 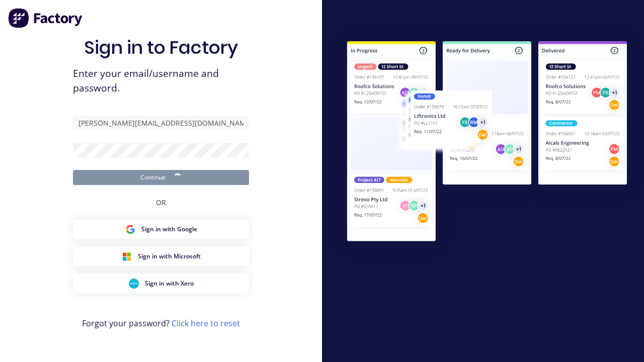 What do you see at coordinates (161, 178) in the screenshot?
I see `button: Continue` at bounding box center [161, 178].